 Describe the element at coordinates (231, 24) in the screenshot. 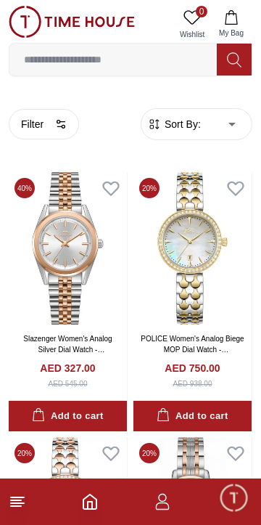

I see `button: My Bag` at that location.